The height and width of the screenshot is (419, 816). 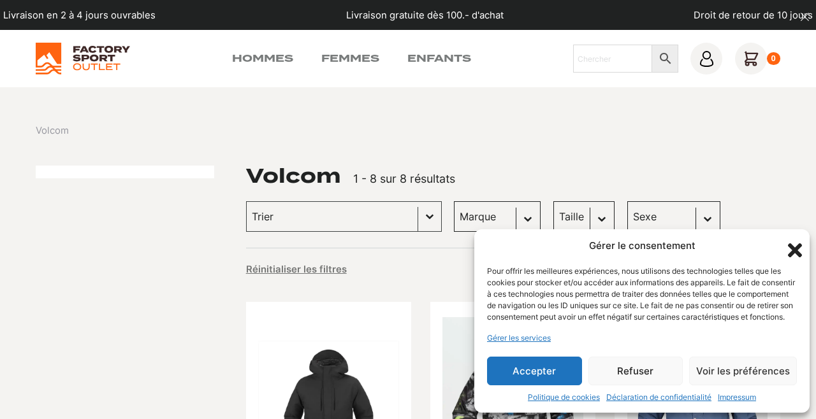 What do you see at coordinates (293, 175) in the screenshot?
I see `h1: Volcom` at bounding box center [293, 175].